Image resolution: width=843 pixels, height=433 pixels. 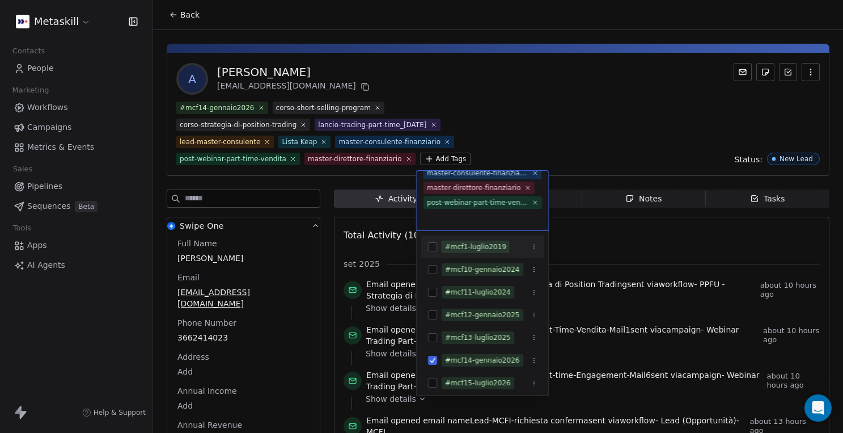 What do you see at coordinates (477, 173) in the screenshot?
I see `div: master-consulente-finanziario` at bounding box center [477, 173].